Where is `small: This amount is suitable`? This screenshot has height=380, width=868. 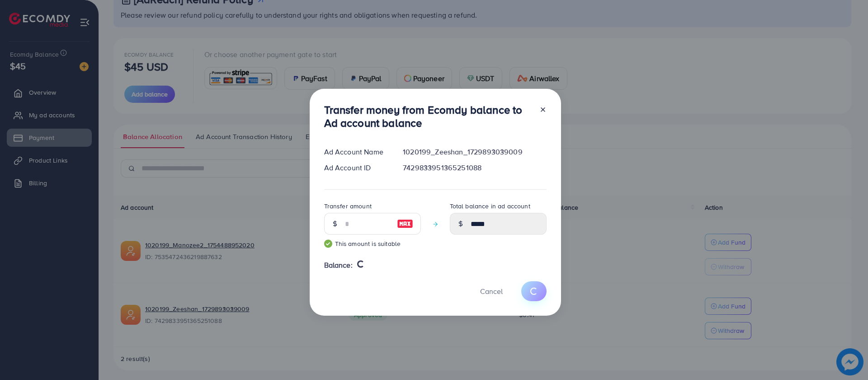
small: This amount is suitable is located at coordinates (373, 244).